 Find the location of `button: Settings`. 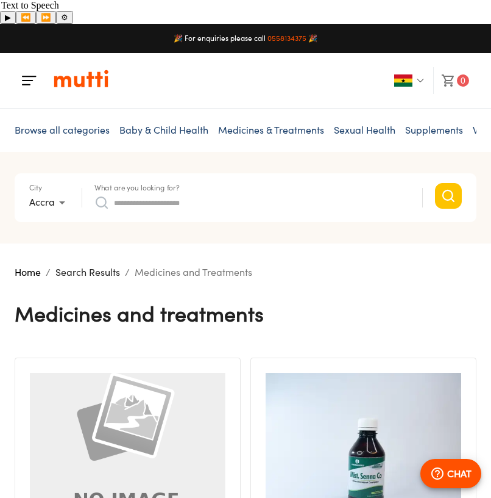

button: Settings is located at coordinates (65, 17).